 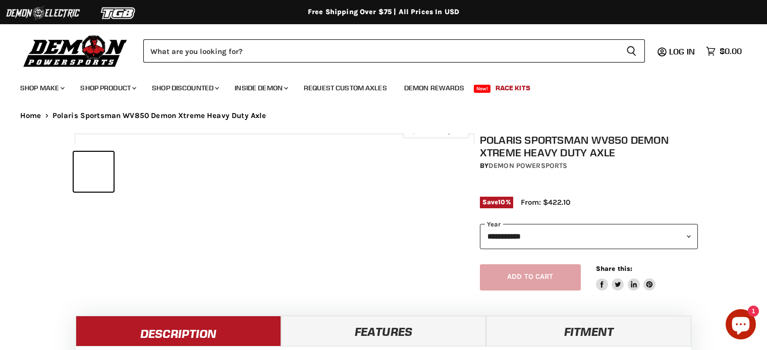 I want to click on span: From: $422.10, so click(x=545, y=202).